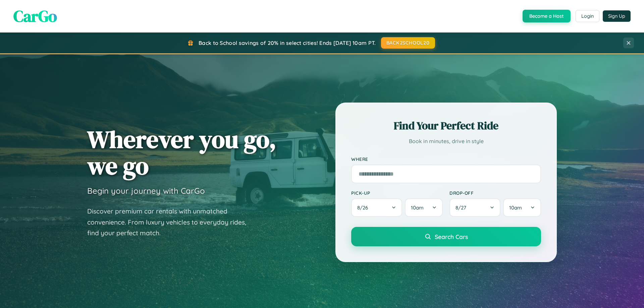 Image resolution: width=644 pixels, height=308 pixels. I want to click on label: Where, so click(446, 159).